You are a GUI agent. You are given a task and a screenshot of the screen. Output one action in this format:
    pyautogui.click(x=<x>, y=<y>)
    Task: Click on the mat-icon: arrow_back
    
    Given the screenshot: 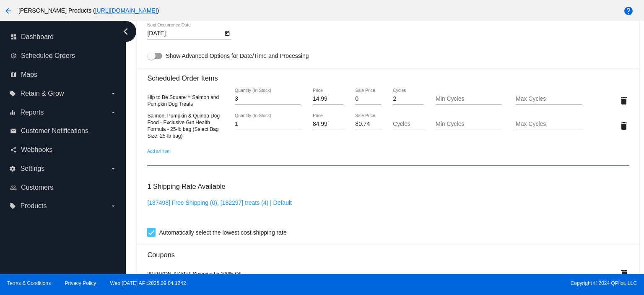 What is the action you would take?
    pyautogui.click(x=9, y=11)
    